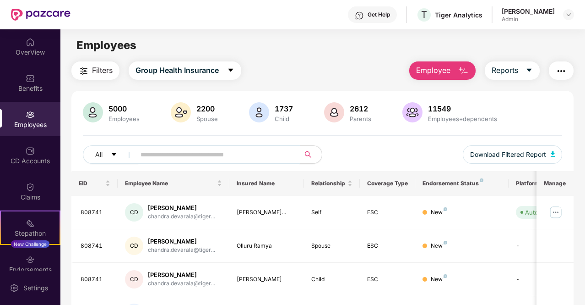 The height and width of the screenshot is (305, 585). What do you see at coordinates (30, 151) in the screenshot?
I see `img: svg+xml;base64,PHN2ZyBpZD0iQ0RfQWNjb3VudHMiIGRhdGEtbmFtZT0iQ0QgQWNjb3VudHMiIHhtbG5zPSJodHRwOi8vd3...` at bounding box center [30, 151].